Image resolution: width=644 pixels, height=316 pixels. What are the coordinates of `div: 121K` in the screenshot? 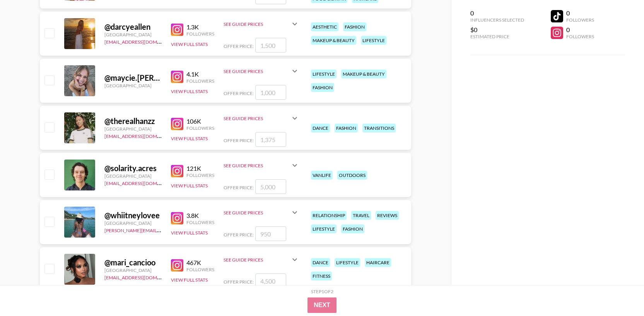 It's located at (200, 168).